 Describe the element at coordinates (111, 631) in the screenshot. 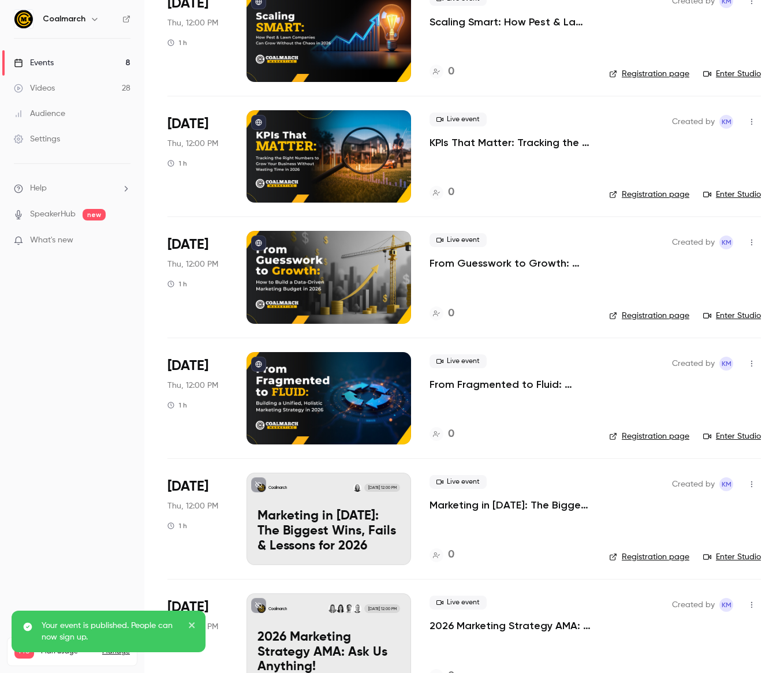

I see `p: Your event is published. People can now sign up.` at that location.